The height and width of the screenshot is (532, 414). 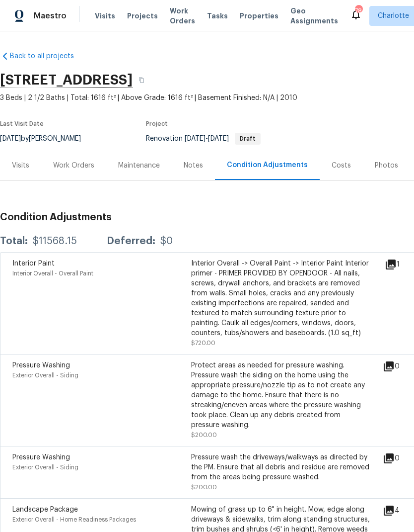 What do you see at coordinates (182, 16) in the screenshot?
I see `span: Work Orders` at bounding box center [182, 16].